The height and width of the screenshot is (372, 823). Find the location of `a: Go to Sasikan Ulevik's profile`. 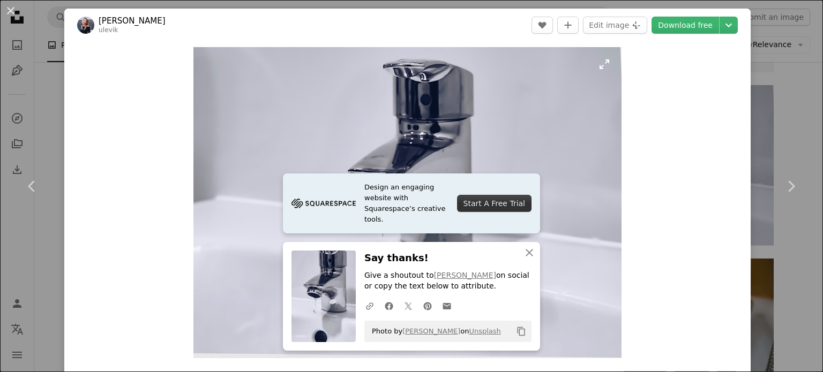

a: Go to Sasikan Ulevik's profile is located at coordinates (86, 25).